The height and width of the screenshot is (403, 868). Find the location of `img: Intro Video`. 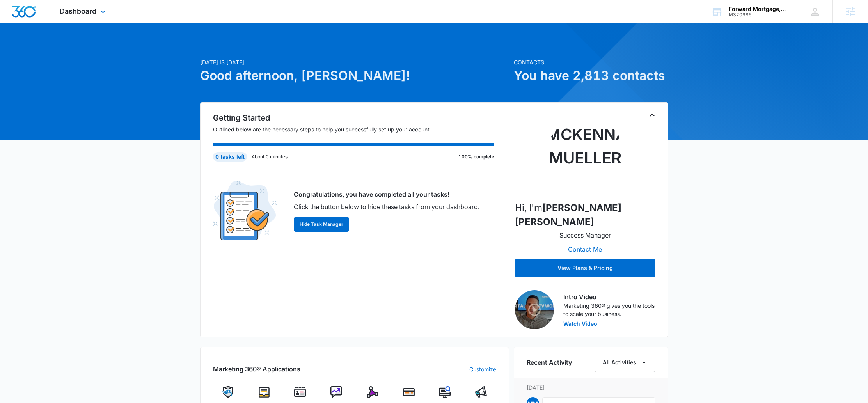

img: Intro Video is located at coordinates (534, 310).